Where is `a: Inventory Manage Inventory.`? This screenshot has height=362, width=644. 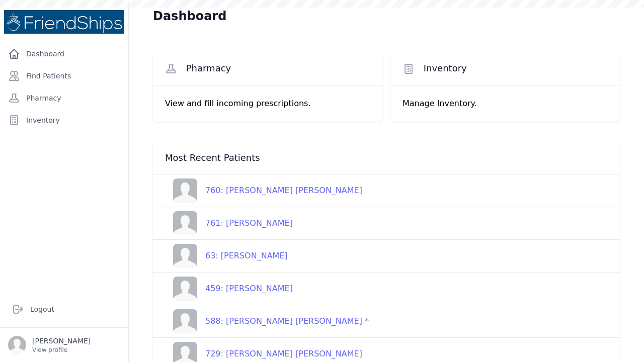 a: Inventory Manage Inventory. is located at coordinates (505, 87).